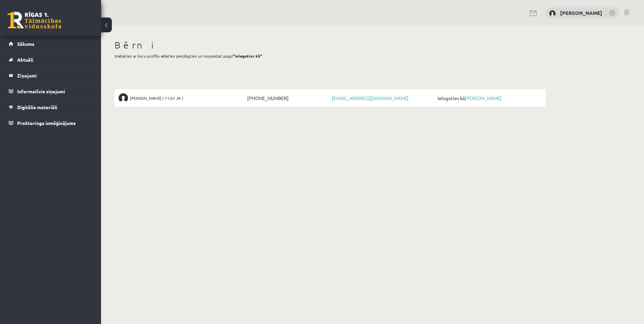 The height and width of the screenshot is (324, 644). Describe the element at coordinates (55, 75) in the screenshot. I see `legend: Ziņojumi` at that location.